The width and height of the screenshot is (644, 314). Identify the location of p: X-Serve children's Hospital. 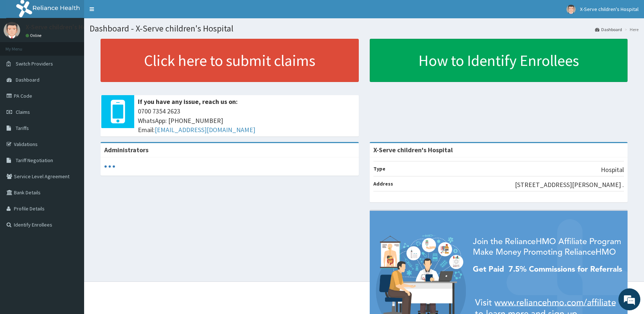
(64, 27).